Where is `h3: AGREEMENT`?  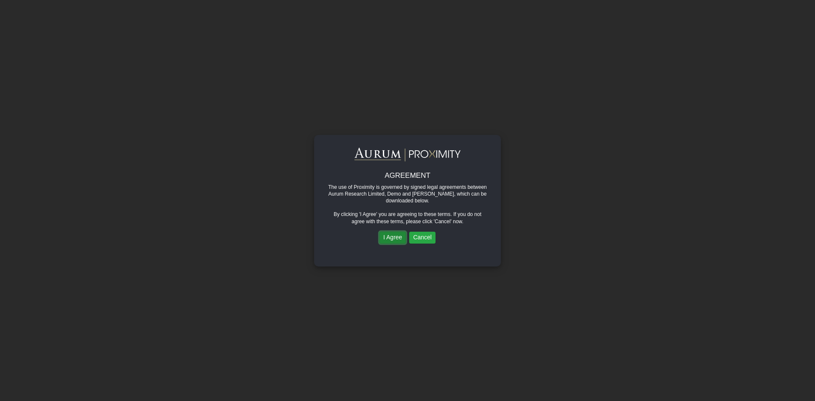
h3: AGREEMENT is located at coordinates (407, 176).